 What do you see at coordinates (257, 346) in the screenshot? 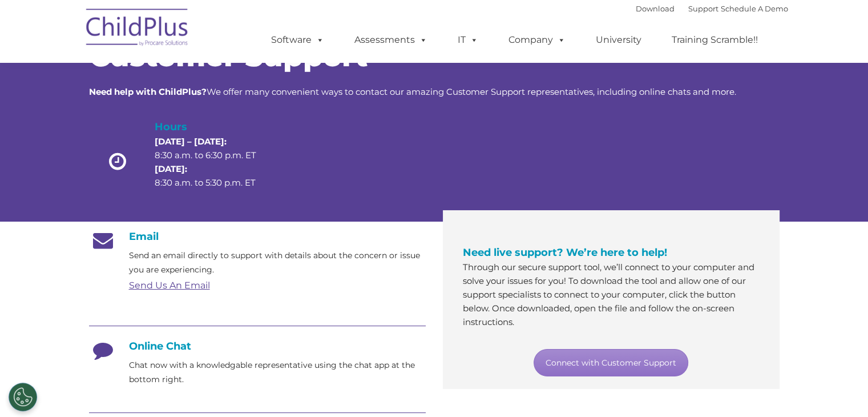
I see `h4: Online Chat` at bounding box center [257, 346].